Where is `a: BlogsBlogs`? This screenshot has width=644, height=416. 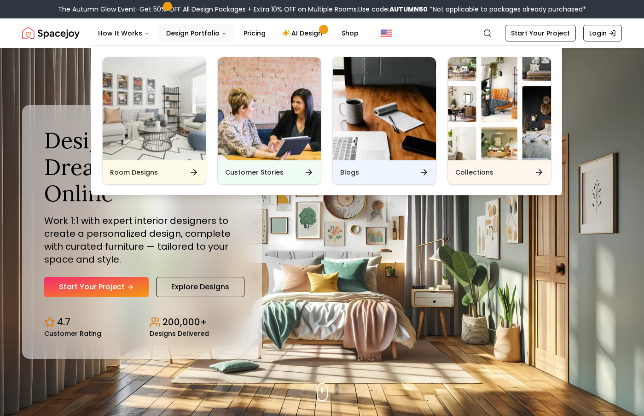 a: BlogsBlogs is located at coordinates (384, 121).